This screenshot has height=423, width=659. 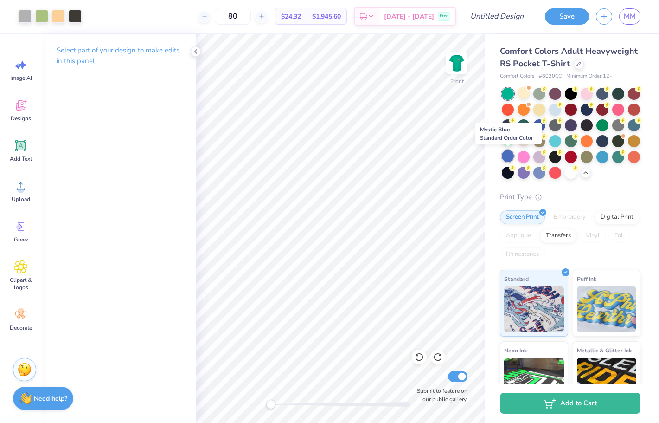 What do you see at coordinates (607, 309) in the screenshot?
I see `img: Puff Ink` at bounding box center [607, 309].